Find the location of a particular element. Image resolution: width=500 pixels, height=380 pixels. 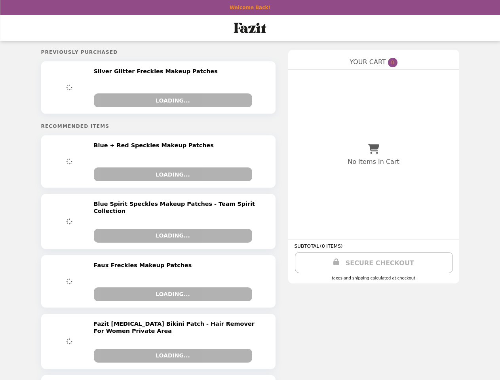

p: No Items In Cart is located at coordinates (373, 162).